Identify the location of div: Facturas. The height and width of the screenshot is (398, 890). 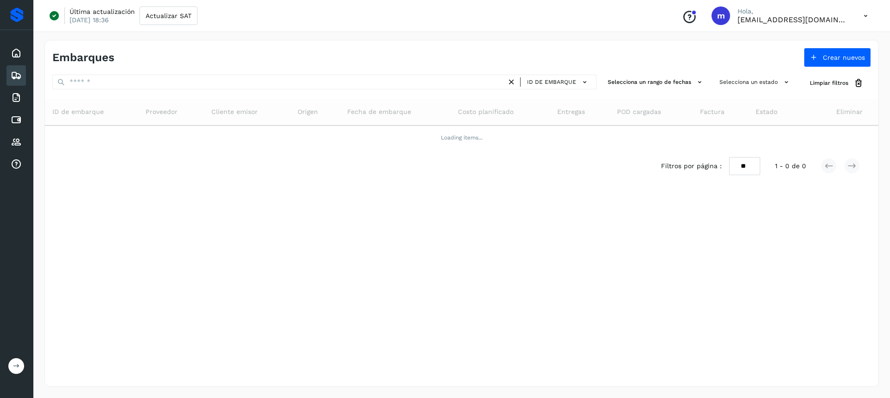
(16, 98).